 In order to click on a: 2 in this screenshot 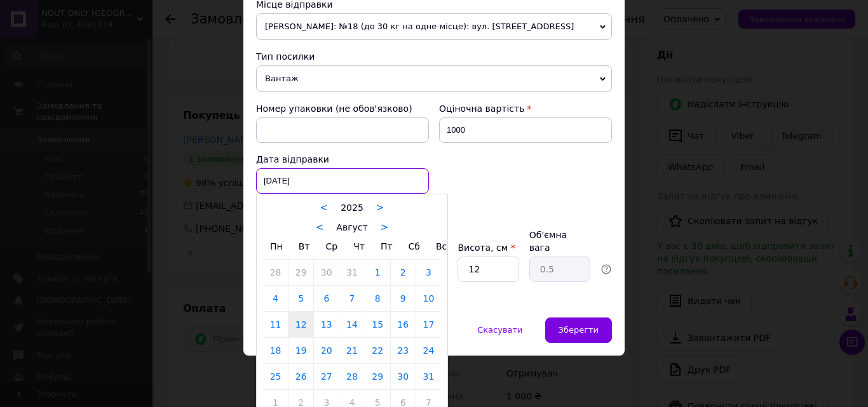, I will do `click(403, 273)`.